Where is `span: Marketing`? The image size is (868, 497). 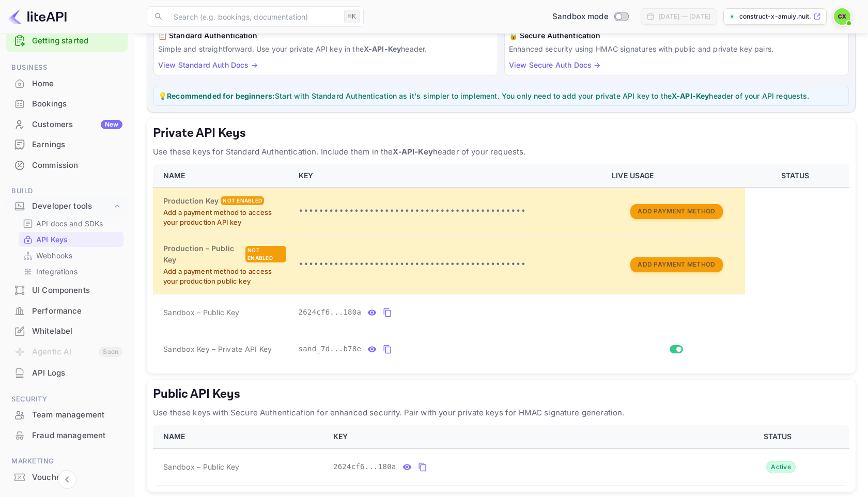 span: Marketing is located at coordinates (67, 462).